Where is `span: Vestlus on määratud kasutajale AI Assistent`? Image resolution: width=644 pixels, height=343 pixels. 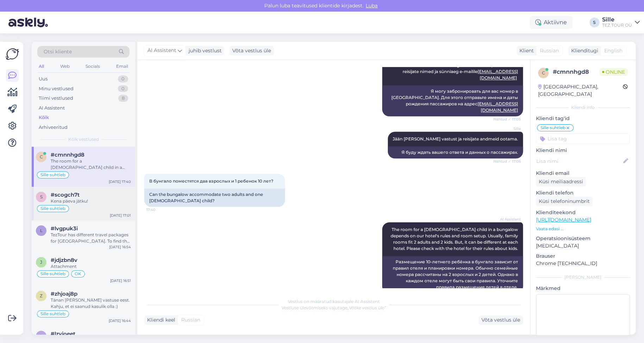 span: Vestlus on määratud kasutajale AI Assistent is located at coordinates (333, 302).